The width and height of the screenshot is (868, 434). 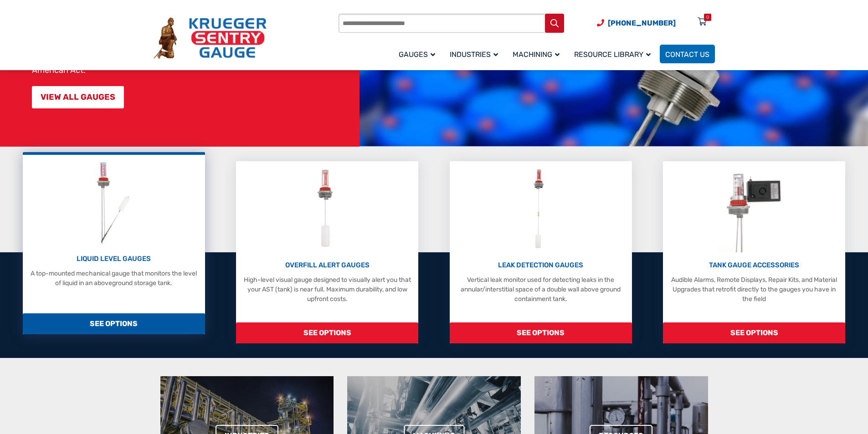 What do you see at coordinates (536, 54) in the screenshot?
I see `span: Machining` at bounding box center [536, 54].